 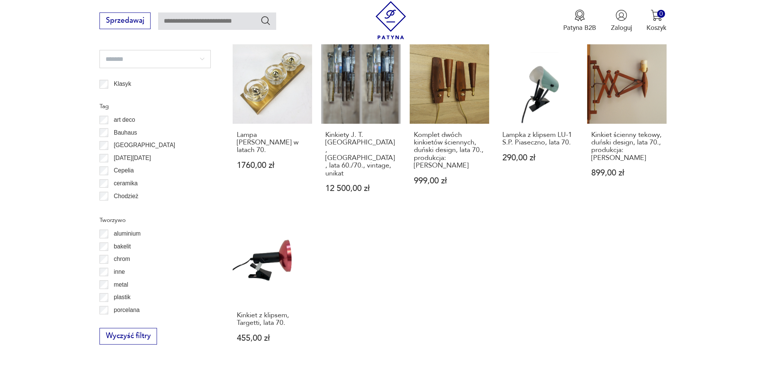 What do you see at coordinates (621, 15) in the screenshot?
I see `img: Ikonka użytkownika` at bounding box center [621, 15].